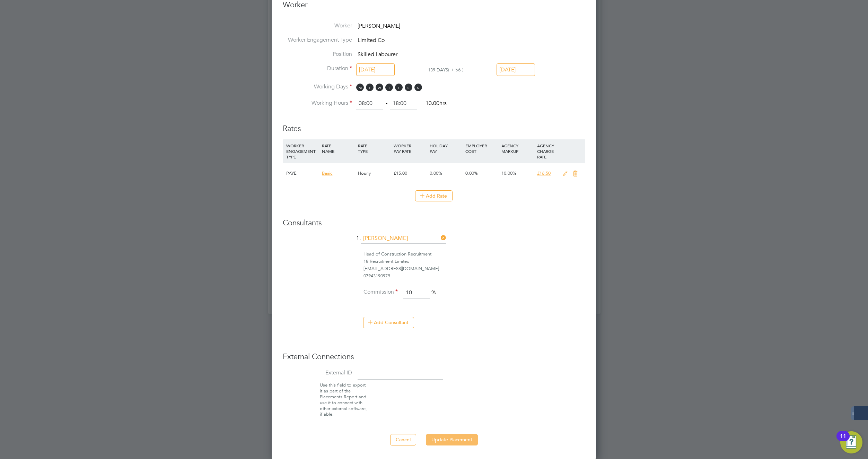  What do you see at coordinates (317, 54) in the screenshot?
I see `label: Position` at bounding box center [317, 54].